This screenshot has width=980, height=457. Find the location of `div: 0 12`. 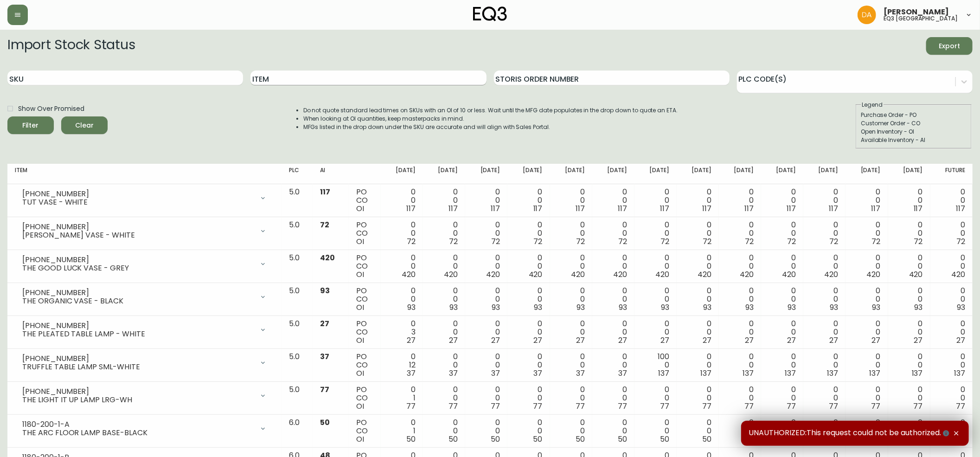

div: 0 12 is located at coordinates (402, 365).